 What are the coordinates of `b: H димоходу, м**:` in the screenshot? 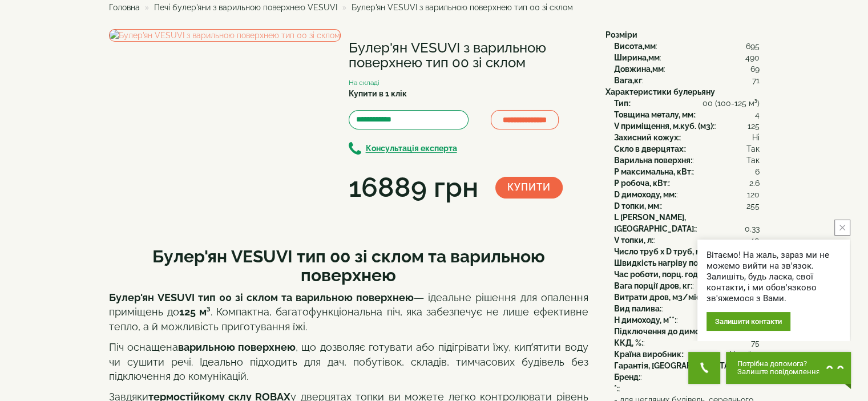 It's located at (645, 320).